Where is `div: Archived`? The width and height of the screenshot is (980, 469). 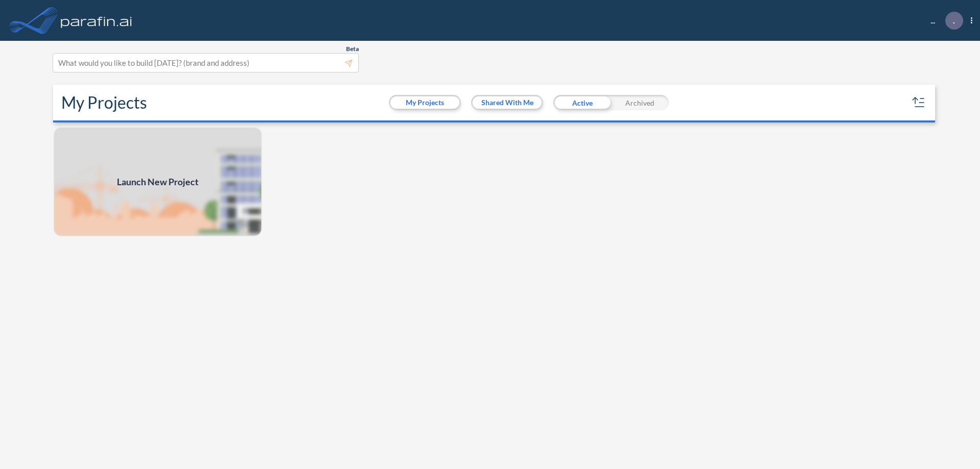 div: Archived is located at coordinates (640, 103).